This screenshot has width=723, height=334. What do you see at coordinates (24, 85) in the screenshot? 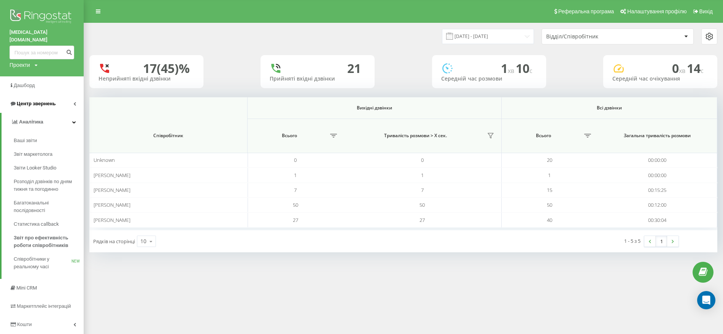
I see `span: Дашборд` at bounding box center [24, 85].